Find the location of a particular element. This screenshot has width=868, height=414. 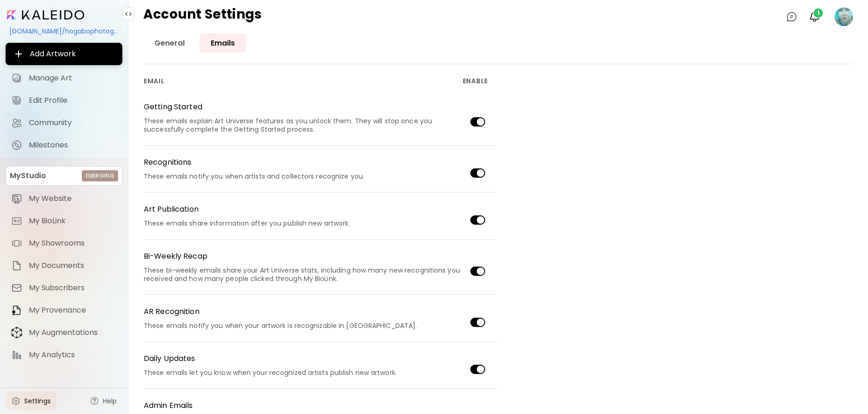

h6: These emails share information after you publish new artwork. is located at coordinates (302, 223).